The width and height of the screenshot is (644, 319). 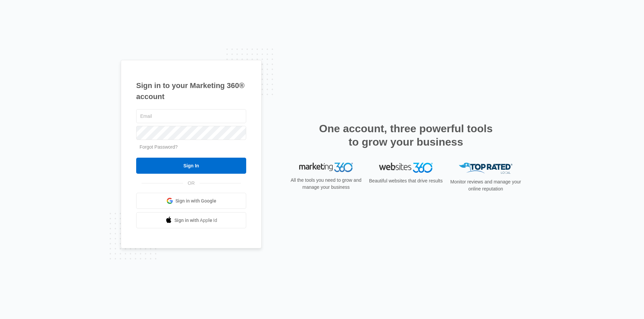 I want to click on span: Sign in with Google, so click(x=196, y=201).